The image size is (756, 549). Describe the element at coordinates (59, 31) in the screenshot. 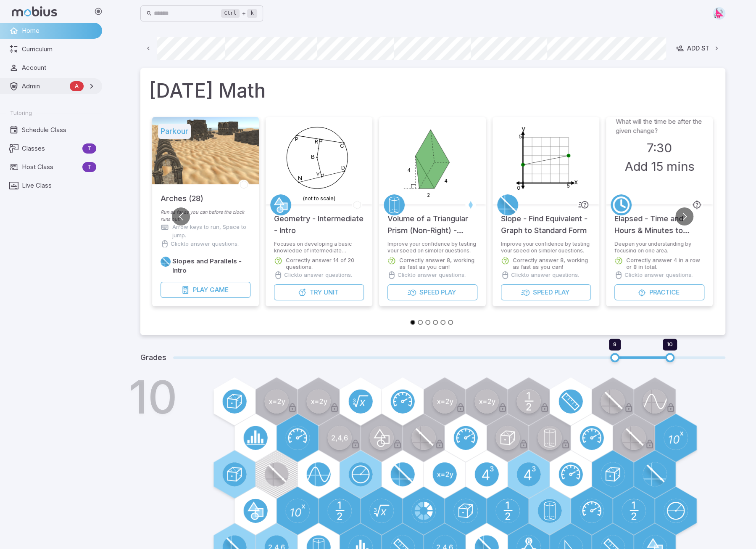

I see `span: Home` at that location.